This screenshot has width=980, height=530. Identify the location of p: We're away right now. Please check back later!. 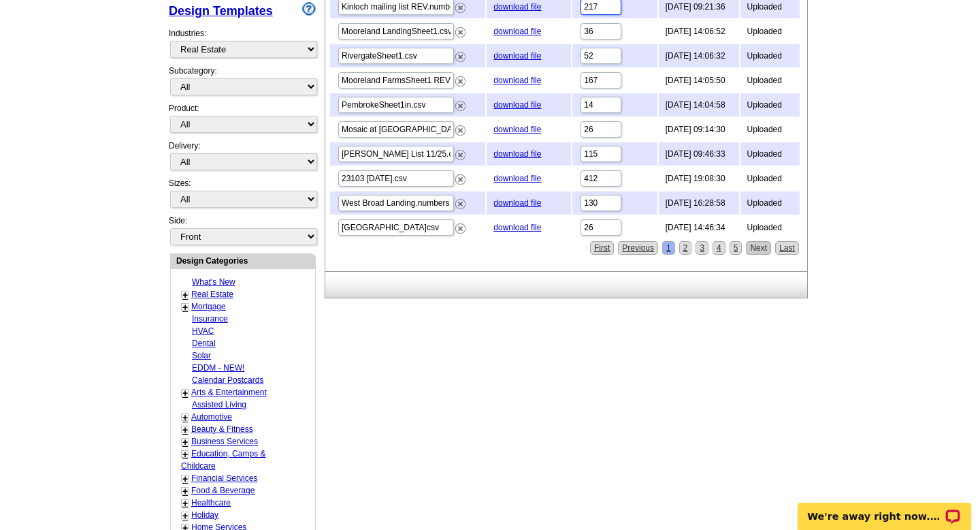
(86, 30).